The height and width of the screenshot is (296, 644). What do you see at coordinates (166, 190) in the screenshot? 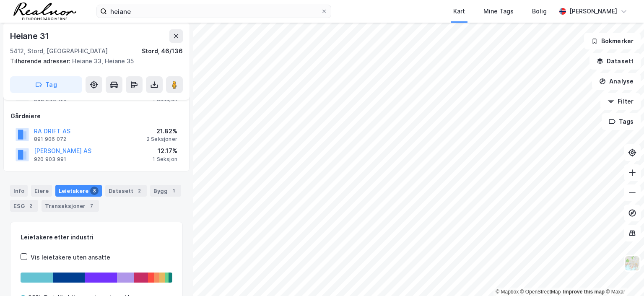
I see `div: Bygg` at bounding box center [166, 190].